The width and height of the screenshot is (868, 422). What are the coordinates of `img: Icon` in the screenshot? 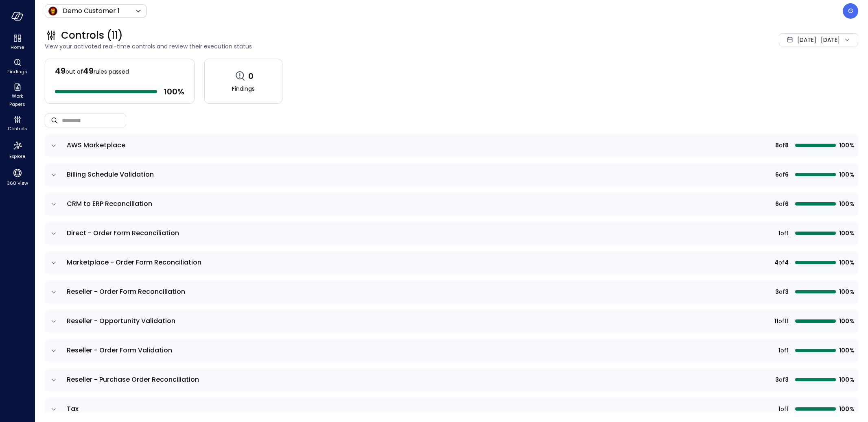 It's located at (53, 11).